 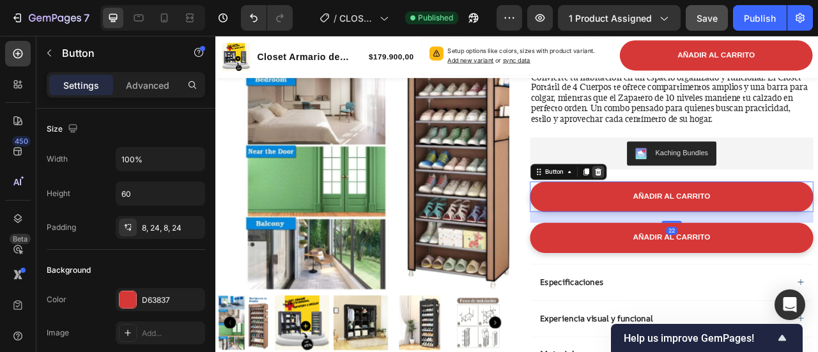 I want to click on div: Beta, so click(x=20, y=239).